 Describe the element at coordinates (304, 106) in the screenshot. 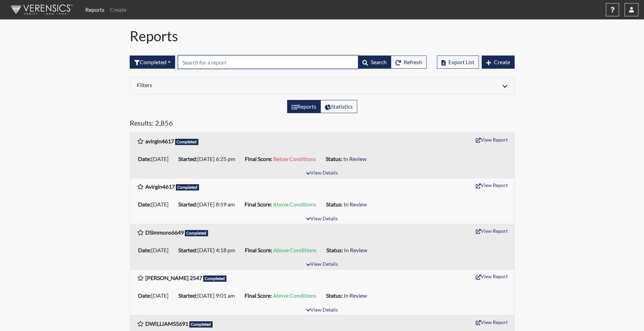

I see `label: View the list of reports` at that location.